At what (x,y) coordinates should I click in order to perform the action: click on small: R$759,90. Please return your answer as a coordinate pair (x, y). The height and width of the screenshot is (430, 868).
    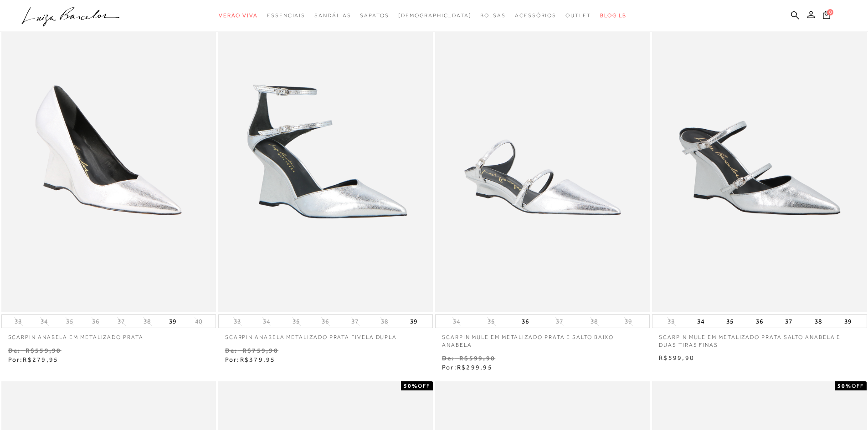
    Looking at the image, I should click on (260, 351).